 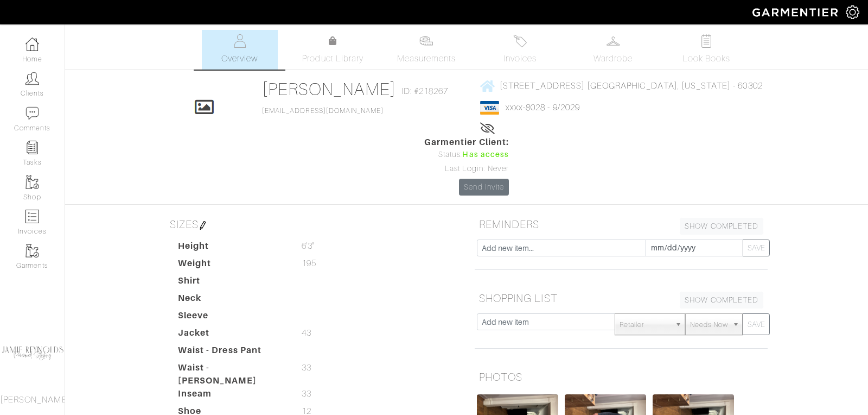 I want to click on div: Status:, so click(x=467, y=154).